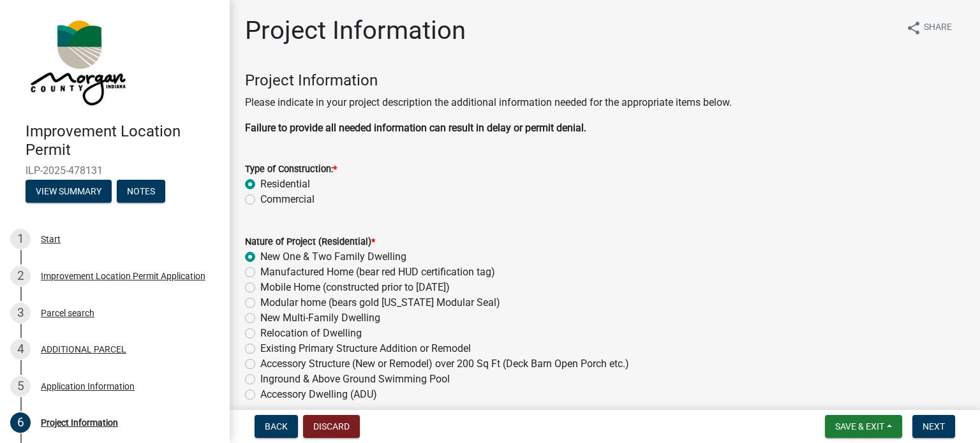 Image resolution: width=980 pixels, height=443 pixels. I want to click on p: Please indicate in your project description the additional information needed for the appropriate..., so click(605, 102).